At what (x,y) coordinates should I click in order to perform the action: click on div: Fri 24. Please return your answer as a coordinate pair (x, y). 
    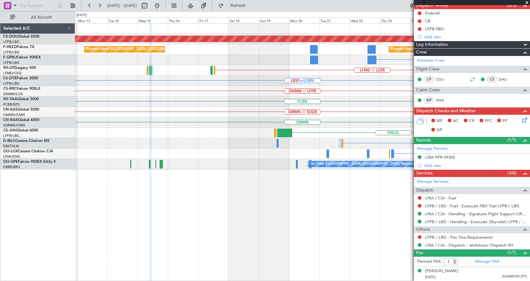
    Looking at the image, I should click on (426, 20).